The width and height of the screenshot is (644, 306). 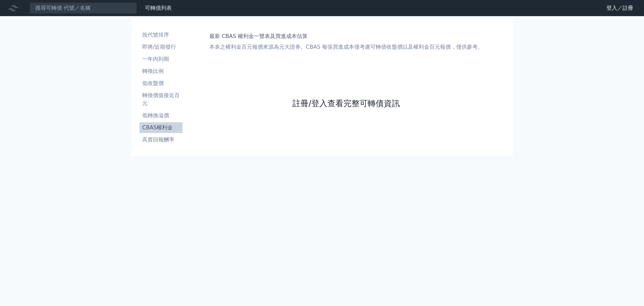 What do you see at coordinates (161, 47) in the screenshot?
I see `li: 即將/近期發行` at bounding box center [161, 47].